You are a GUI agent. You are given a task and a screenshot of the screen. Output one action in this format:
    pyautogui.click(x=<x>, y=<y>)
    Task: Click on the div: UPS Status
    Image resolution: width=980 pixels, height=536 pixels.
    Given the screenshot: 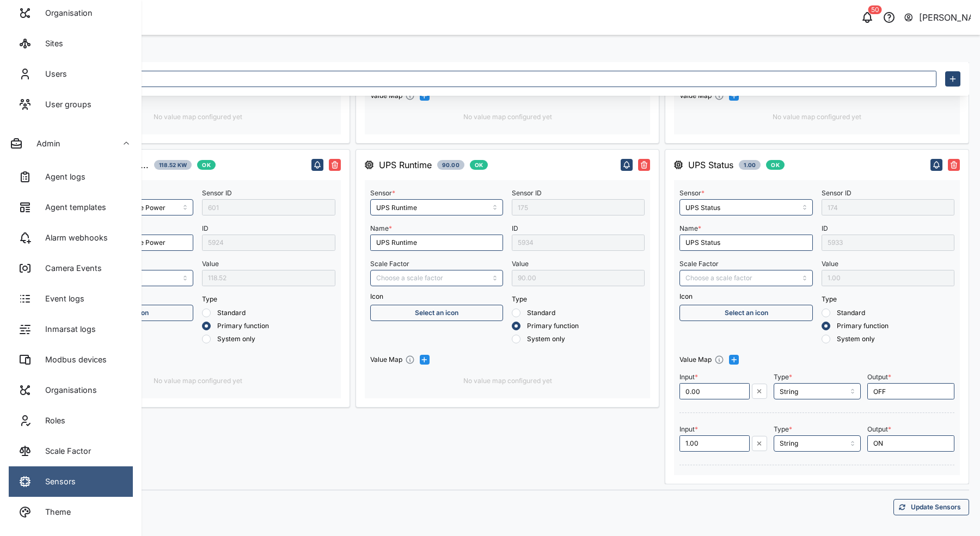 What is the action you would take?
    pyautogui.click(x=710, y=165)
    